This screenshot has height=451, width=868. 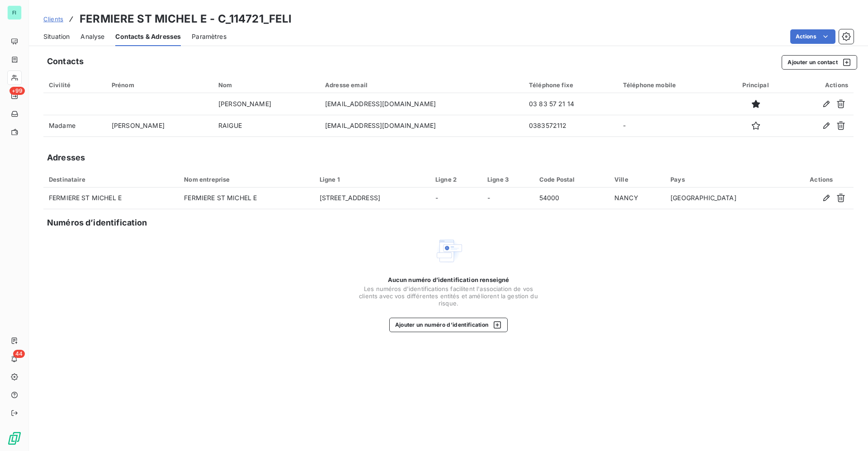 What do you see at coordinates (449, 325) in the screenshot?
I see `button: Ajouter un numéro d’identification` at bounding box center [449, 325].